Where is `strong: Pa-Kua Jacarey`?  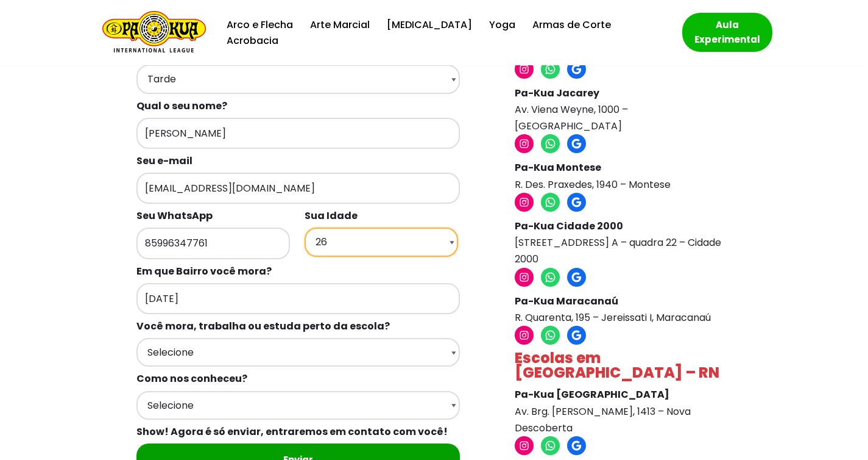 strong: Pa-Kua Jacarey is located at coordinates (557, 92).